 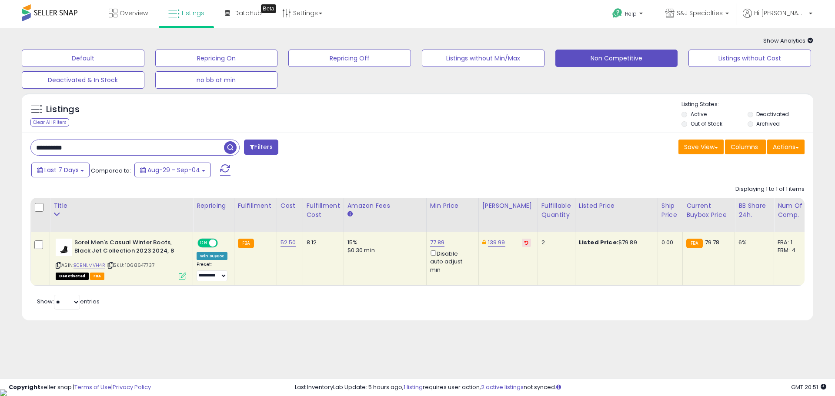 I want to click on strong: Copyright, so click(x=24, y=387).